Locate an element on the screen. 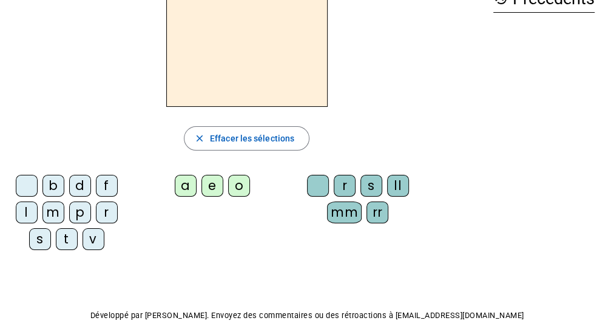  span: Effacer les sélections is located at coordinates (252, 138).